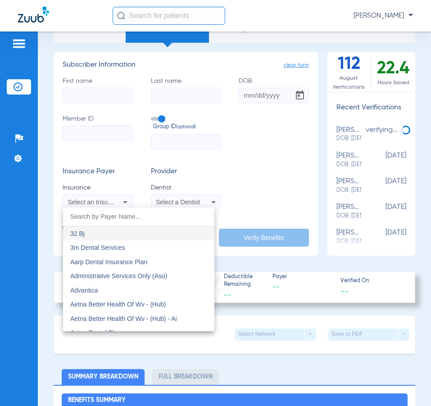 The width and height of the screenshot is (431, 406). What do you see at coordinates (123, 319) in the screenshot?
I see `span: Aetna Better Health Of Wv - (Hub) - Ai` at bounding box center [123, 319].